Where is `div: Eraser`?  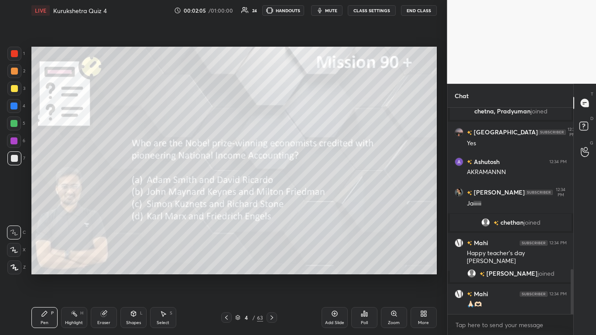
div: Eraser is located at coordinates (104, 323).